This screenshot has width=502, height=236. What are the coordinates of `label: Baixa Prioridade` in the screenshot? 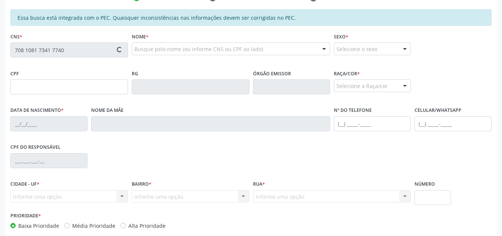 It's located at (39, 225).